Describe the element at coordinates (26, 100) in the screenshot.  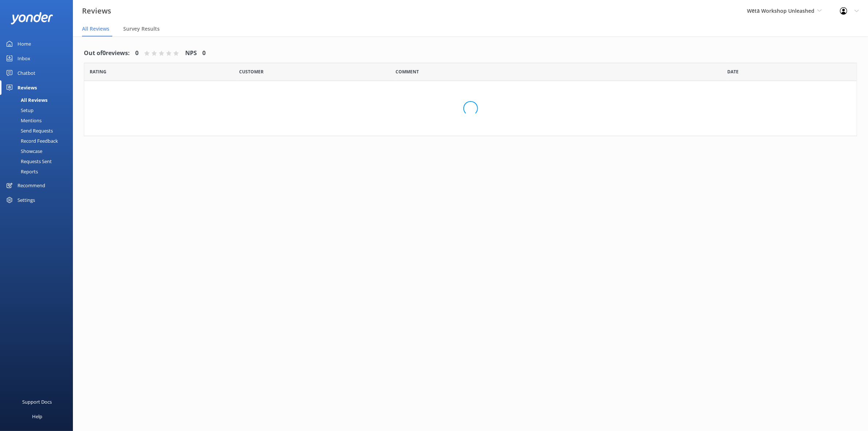
I see `div: All Reviews` at that location.